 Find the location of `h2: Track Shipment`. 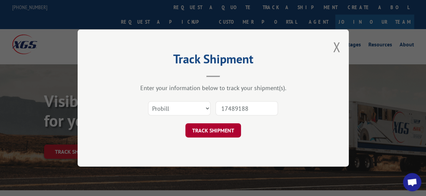

h2: Track Shipment is located at coordinates (213, 61).